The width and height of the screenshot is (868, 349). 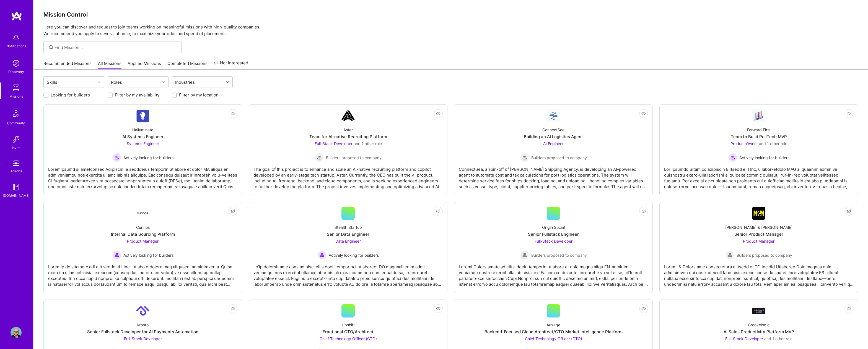 What do you see at coordinates (51, 47) in the screenshot?
I see `i: icon SearchGrey` at bounding box center [51, 47].